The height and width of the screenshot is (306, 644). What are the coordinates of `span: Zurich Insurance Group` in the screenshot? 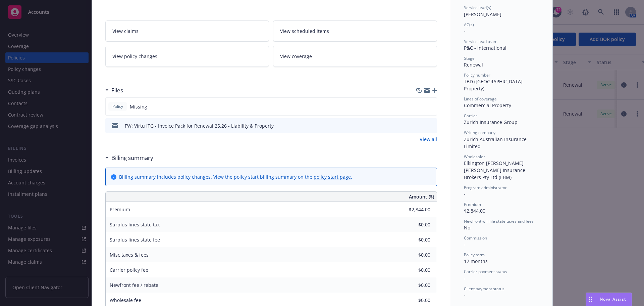 It's located at (491, 122).